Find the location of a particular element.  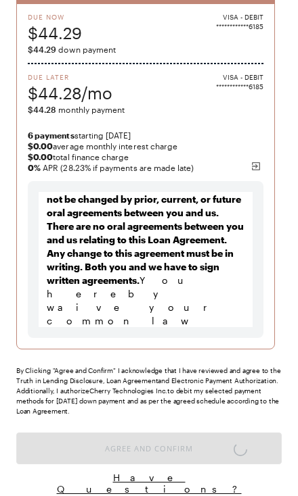

div: By Clicking "Agree and Confirm" I acknowledge that I have reviewed and agree to the Truth in Lend... is located at coordinates (149, 391).